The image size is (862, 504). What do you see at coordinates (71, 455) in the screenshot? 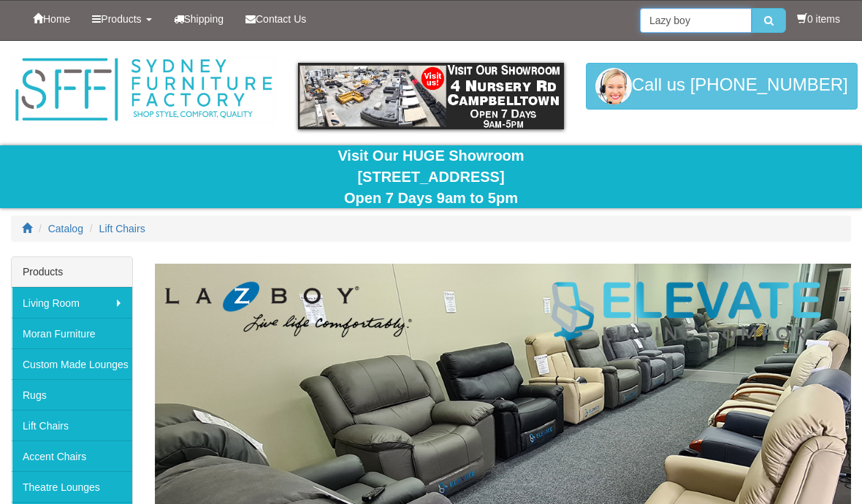
I see `a: Accent Chairs` at bounding box center [71, 455].